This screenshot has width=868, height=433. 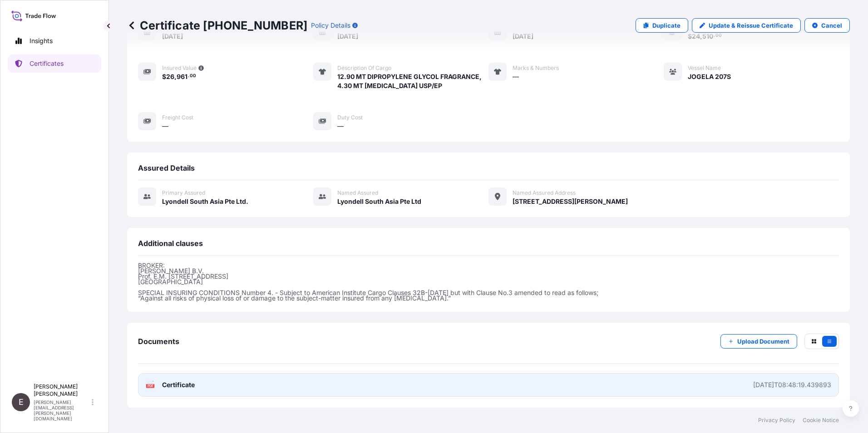 I want to click on p: Insights, so click(x=41, y=41).